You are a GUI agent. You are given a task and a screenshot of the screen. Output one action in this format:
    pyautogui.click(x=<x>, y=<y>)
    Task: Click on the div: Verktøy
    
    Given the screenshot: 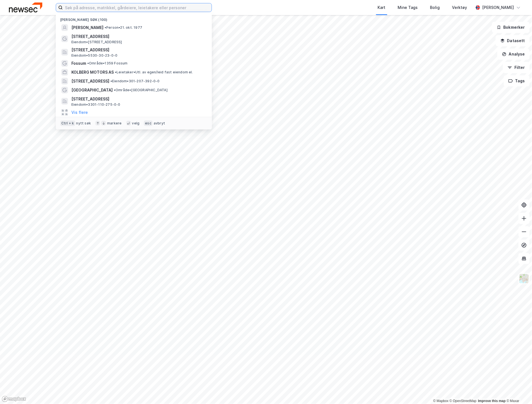 What is the action you would take?
    pyautogui.click(x=460, y=8)
    